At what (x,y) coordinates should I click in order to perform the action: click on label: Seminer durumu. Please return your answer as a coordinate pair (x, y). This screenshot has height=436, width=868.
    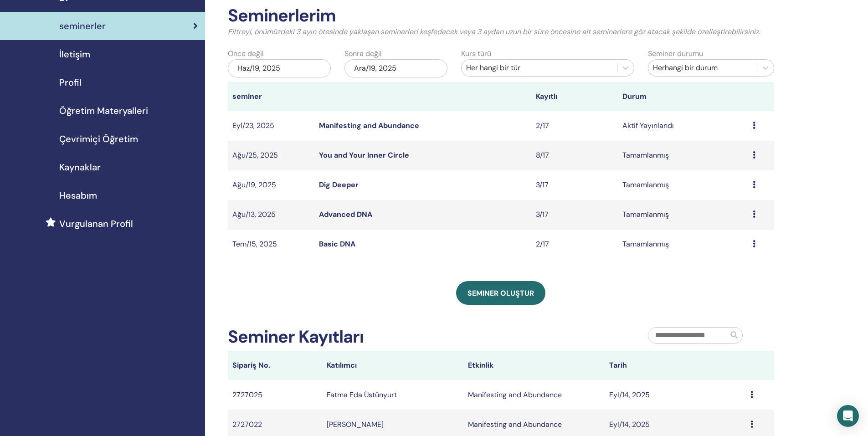
    Looking at the image, I should click on (675, 54).